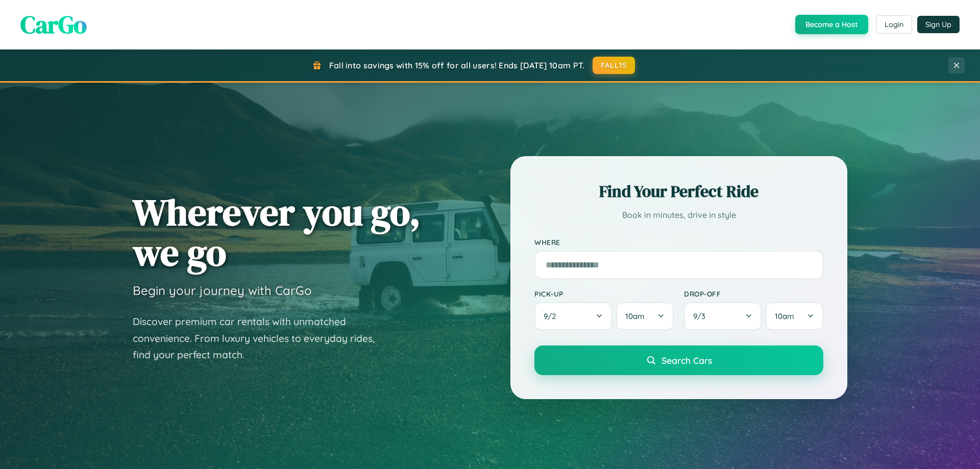 The width and height of the screenshot is (980, 469). What do you see at coordinates (679, 191) in the screenshot?
I see `h2: Find Your Perfect Ride` at bounding box center [679, 191].